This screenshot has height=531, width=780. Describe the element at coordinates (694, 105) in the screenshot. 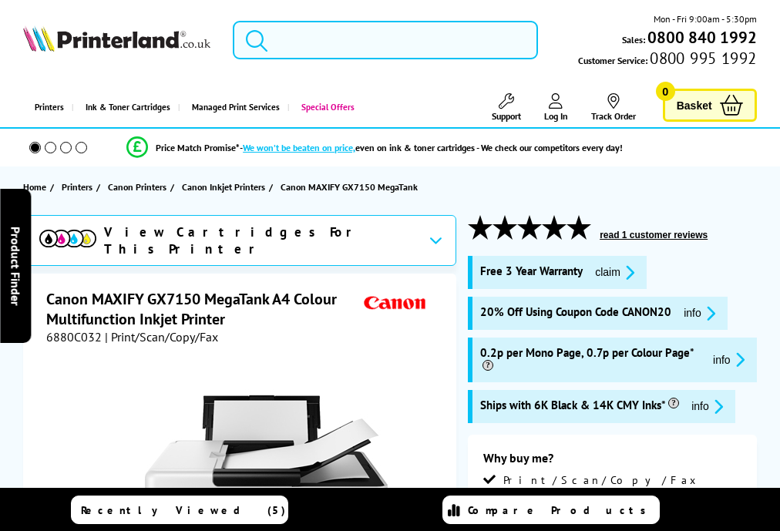

I see `span: Basket` at that location.